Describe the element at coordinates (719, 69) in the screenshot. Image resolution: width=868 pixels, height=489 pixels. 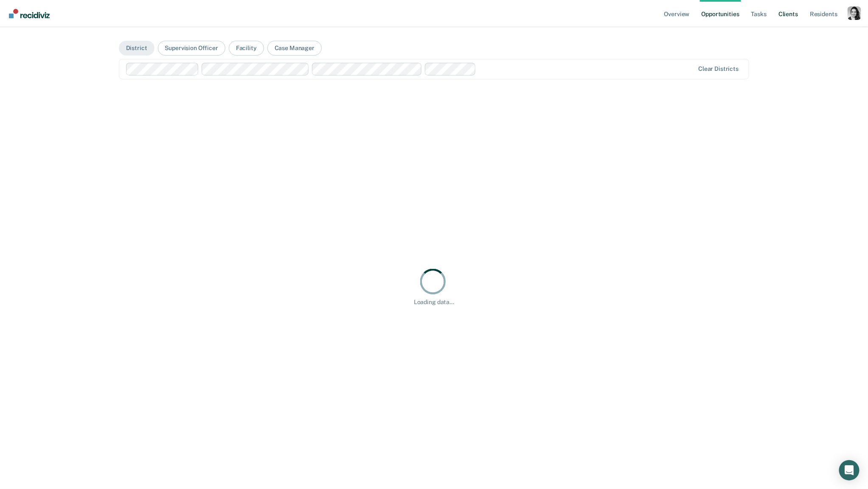
I see `div: Clear Districts` at that location.